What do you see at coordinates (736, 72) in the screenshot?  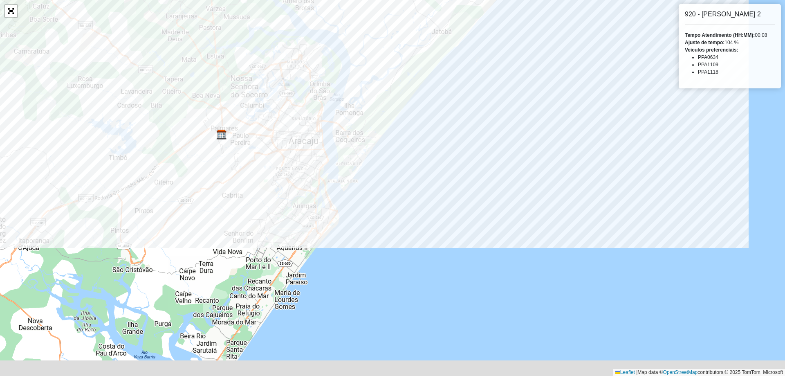 I see `li: PPA1118` at bounding box center [736, 72].